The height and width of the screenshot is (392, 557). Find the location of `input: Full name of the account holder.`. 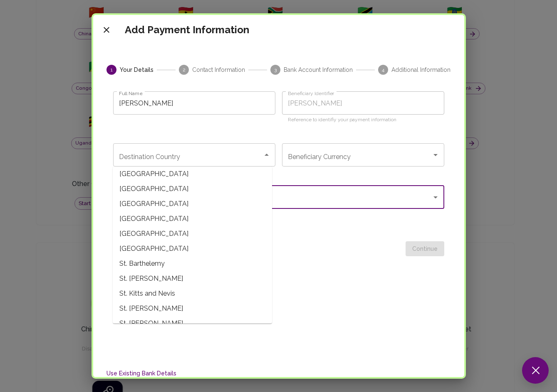

input: Full name of the account holder. is located at coordinates (194, 103).